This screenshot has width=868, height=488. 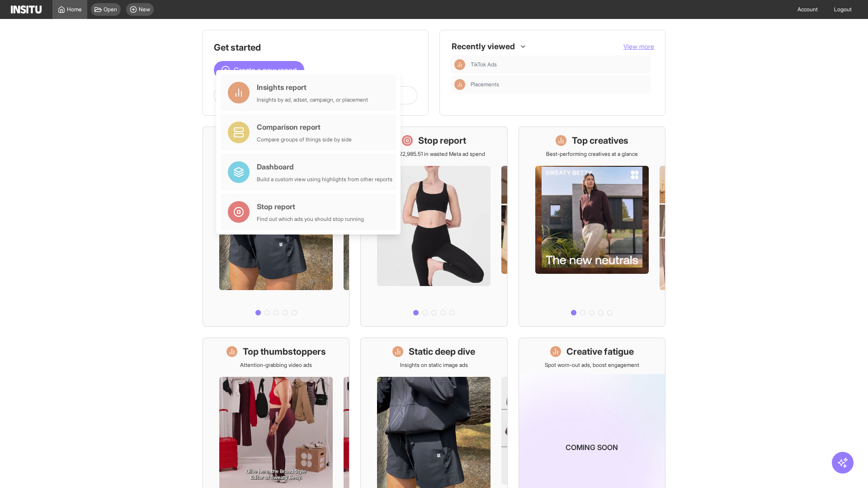 What do you see at coordinates (315, 47) in the screenshot?
I see `h1: Get started` at bounding box center [315, 47].